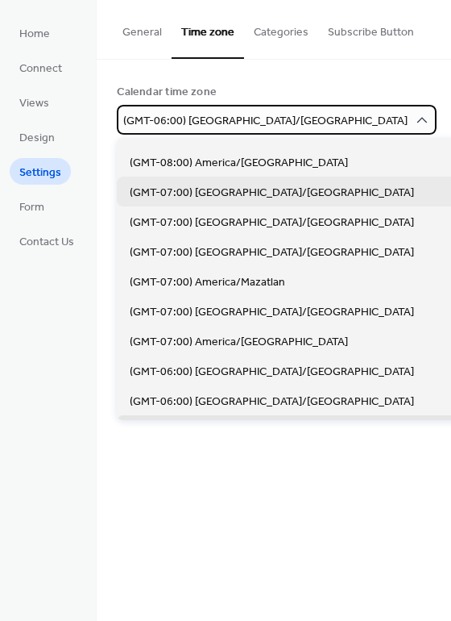  Describe the element at coordinates (35, 34) in the screenshot. I see `span: Home` at that location.